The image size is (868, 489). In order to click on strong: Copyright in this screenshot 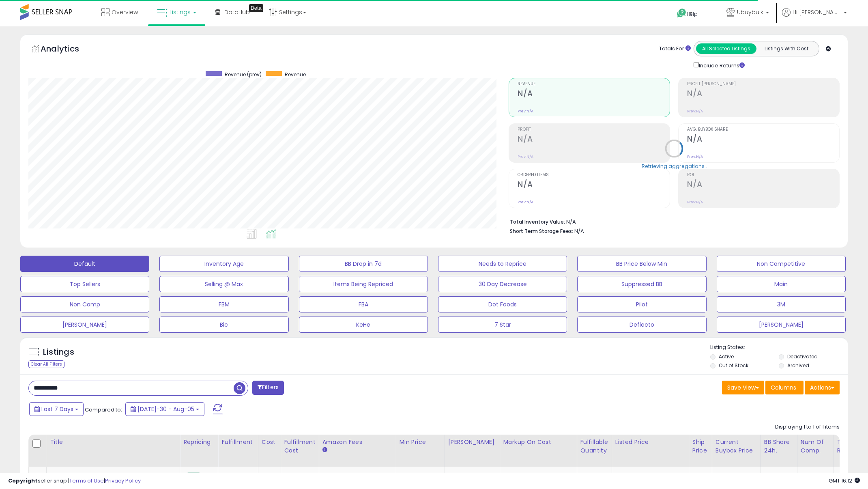, I will do `click(23, 481)`.